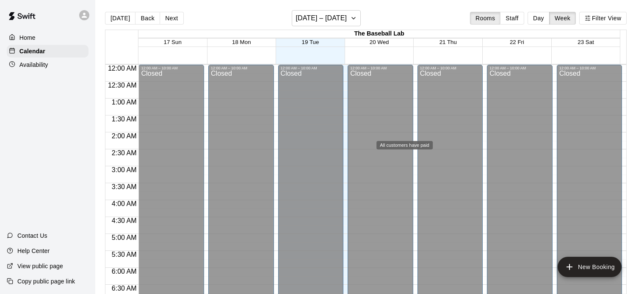 This screenshot has height=294, width=644. I want to click on button: Next, so click(171, 18).